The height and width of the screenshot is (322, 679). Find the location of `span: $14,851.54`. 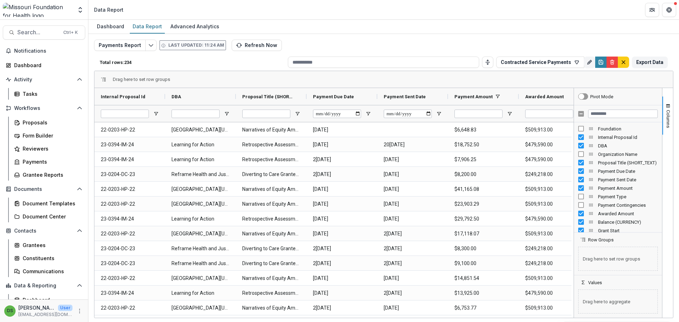

span: $14,851.54 is located at coordinates (484, 278).